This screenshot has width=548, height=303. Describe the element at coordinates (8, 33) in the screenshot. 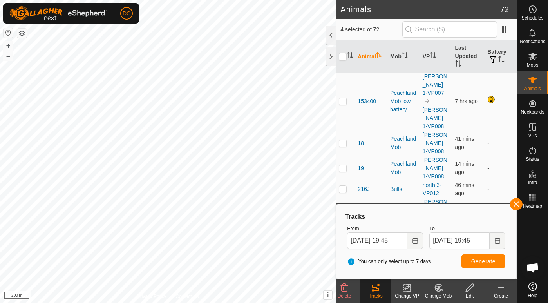

I see `button: Reset Map` at that location.